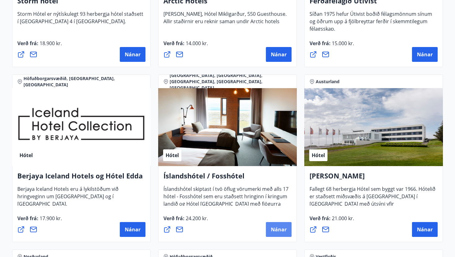 This screenshot has width=455, height=257. I want to click on span: Íslandshótel skiptast í tvö öflug vörumerki með alls 17 hótel - Fosshótel sem eru staðsett hringi..., so click(226, 203).